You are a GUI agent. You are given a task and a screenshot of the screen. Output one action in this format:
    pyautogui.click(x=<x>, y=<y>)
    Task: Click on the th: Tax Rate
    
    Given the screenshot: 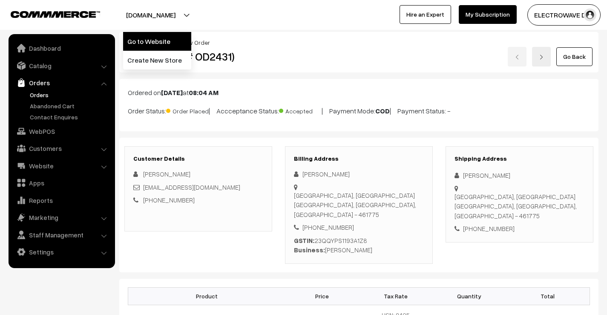 What is the action you would take?
    pyautogui.click(x=396, y=296)
    